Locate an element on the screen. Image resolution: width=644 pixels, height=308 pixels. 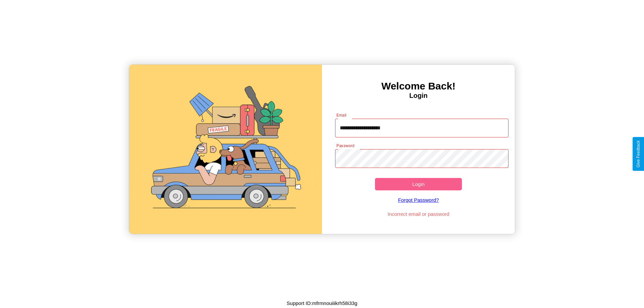
img: gif is located at coordinates (225, 149).